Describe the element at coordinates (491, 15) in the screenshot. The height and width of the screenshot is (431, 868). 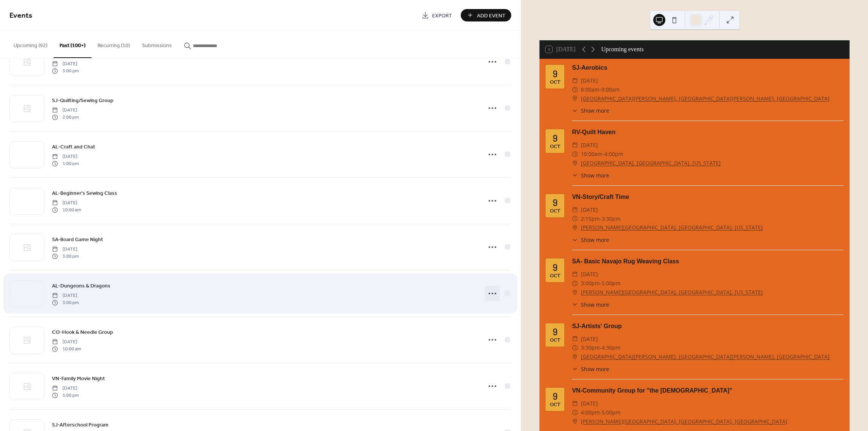
I see `span: Add Event` at that location.